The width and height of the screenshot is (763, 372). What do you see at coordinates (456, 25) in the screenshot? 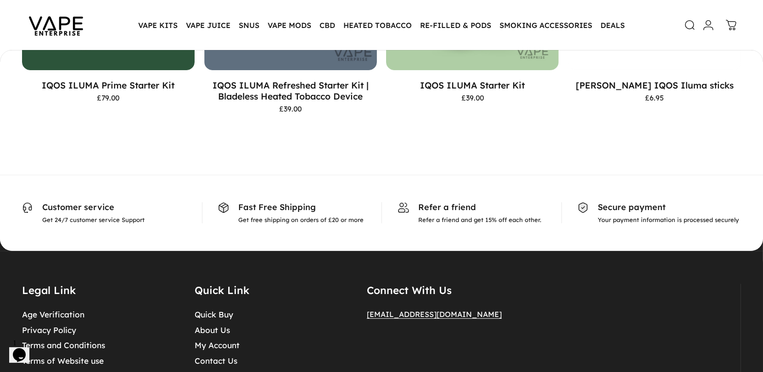
I see `summary: RE-FILLED & PODS` at bounding box center [456, 25].